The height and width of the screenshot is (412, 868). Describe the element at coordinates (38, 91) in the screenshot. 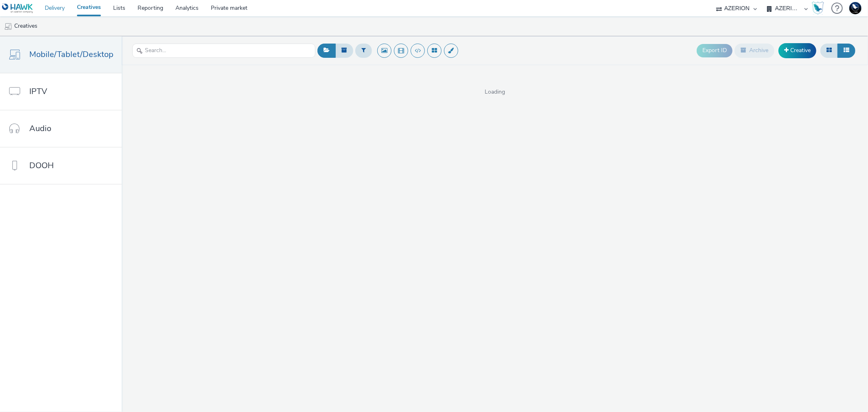

I see `span: IPTV` at that location.